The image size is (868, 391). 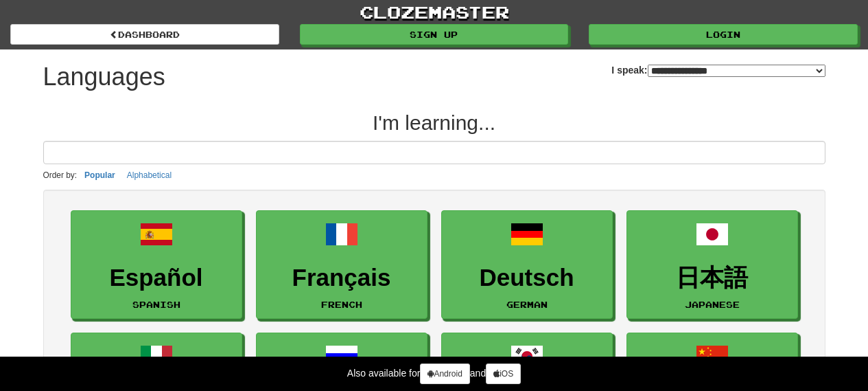 What do you see at coordinates (157, 277) in the screenshot?
I see `h3: Español` at bounding box center [157, 277].